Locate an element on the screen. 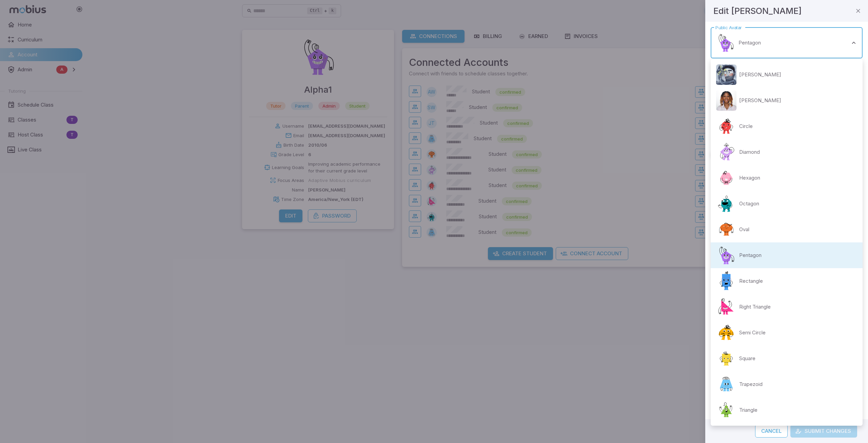  img: right-triangle.svg is located at coordinates (726, 307).